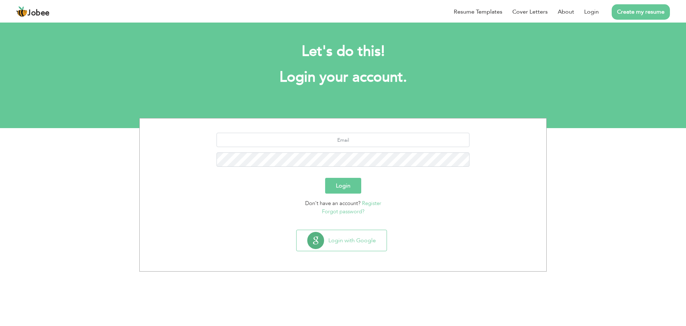  What do you see at coordinates (343, 211) in the screenshot?
I see `a: Forgot password?` at bounding box center [343, 211].